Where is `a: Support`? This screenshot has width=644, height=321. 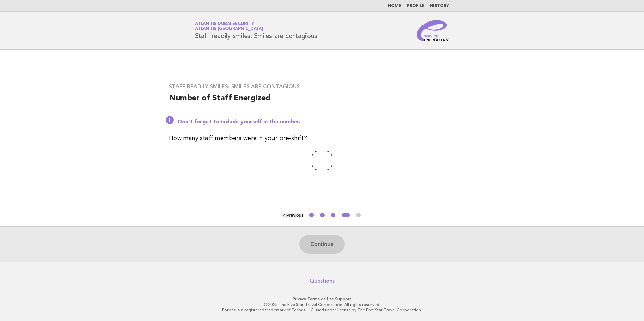
a: Support is located at coordinates (343, 299).